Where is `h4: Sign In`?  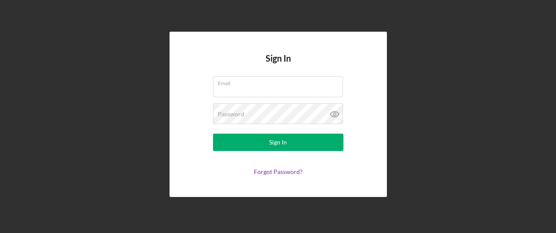
h4: Sign In is located at coordinates (278, 65).